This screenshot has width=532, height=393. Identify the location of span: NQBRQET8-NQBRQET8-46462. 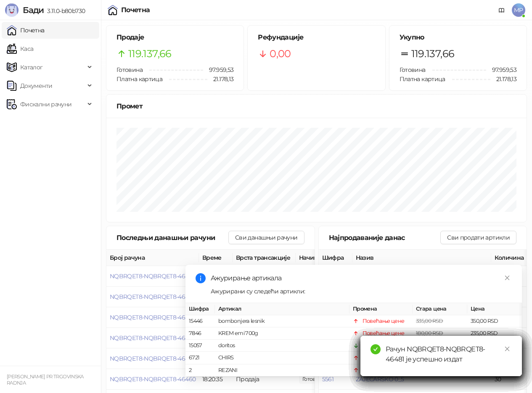
(152, 338).